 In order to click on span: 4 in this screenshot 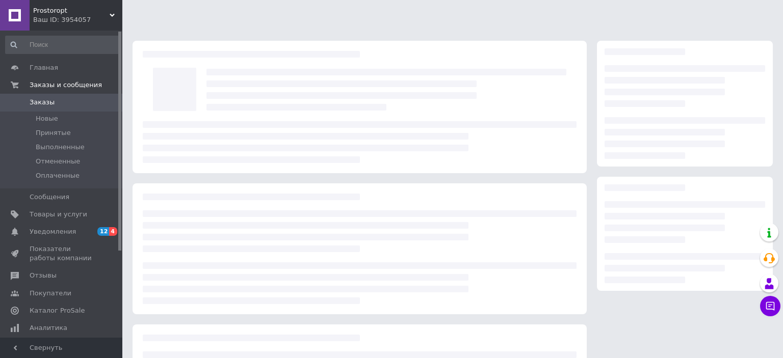, I will do `click(113, 232)`.